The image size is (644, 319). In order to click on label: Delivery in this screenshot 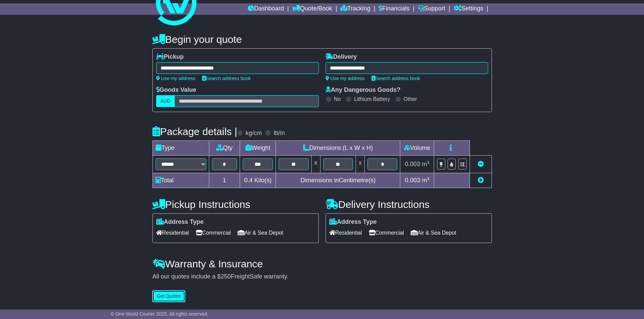, I will do `click(341, 57)`.